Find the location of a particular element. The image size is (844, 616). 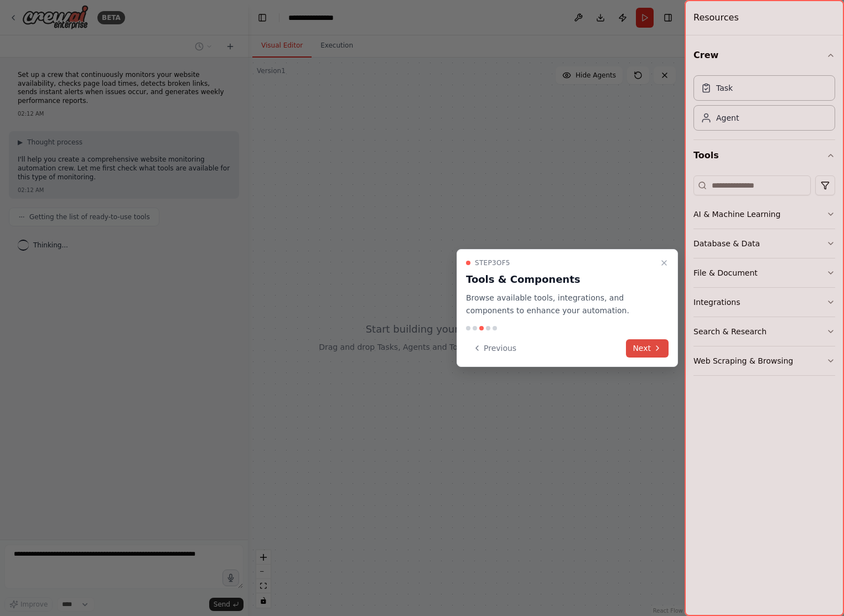

button: Next is located at coordinates (647, 348).